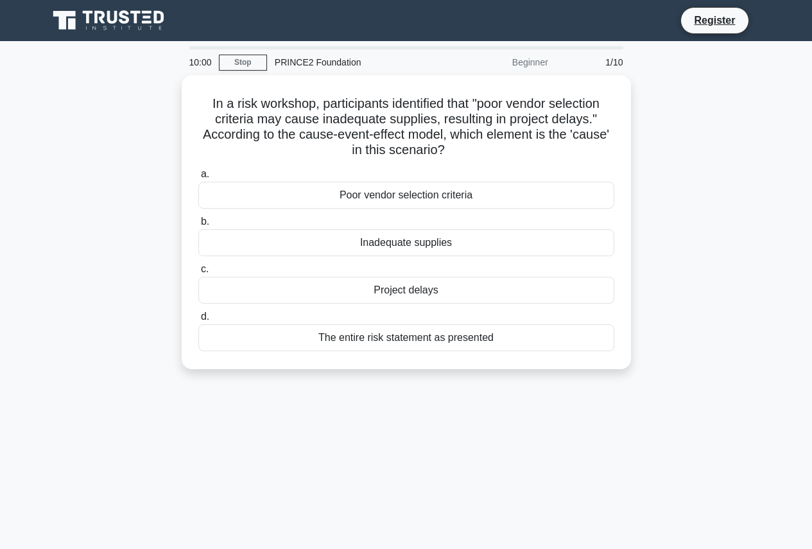 The height and width of the screenshot is (549, 812). What do you see at coordinates (205, 268) in the screenshot?
I see `span: c.` at bounding box center [205, 268].